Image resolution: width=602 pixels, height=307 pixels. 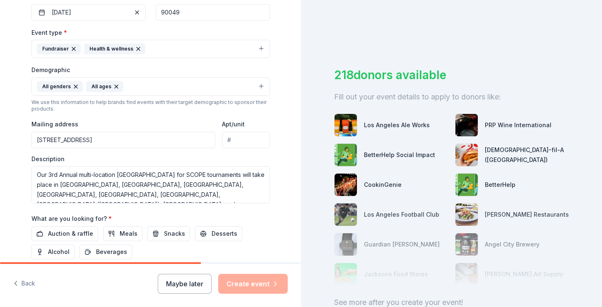 What do you see at coordinates (60, 87) in the screenshot?
I see `div: All genders` at bounding box center [60, 87].